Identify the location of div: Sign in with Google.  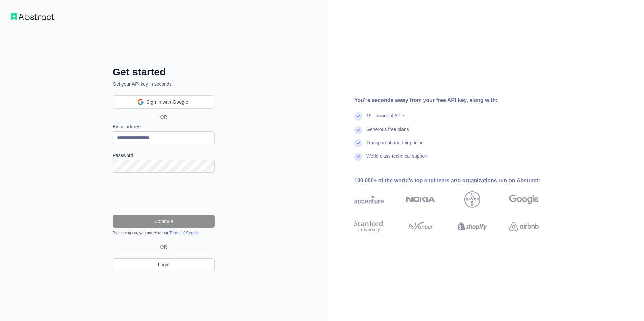
(163, 102).